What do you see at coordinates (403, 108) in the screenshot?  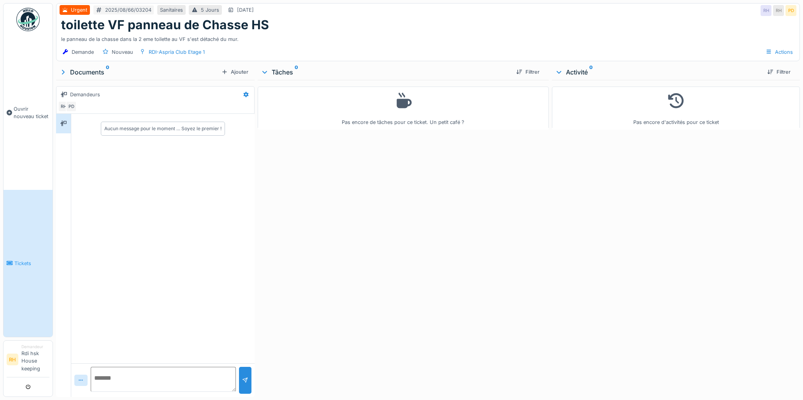 I see `div: Pas encore de tâches pour ce ticket. Un petit café ?` at bounding box center [403, 108].